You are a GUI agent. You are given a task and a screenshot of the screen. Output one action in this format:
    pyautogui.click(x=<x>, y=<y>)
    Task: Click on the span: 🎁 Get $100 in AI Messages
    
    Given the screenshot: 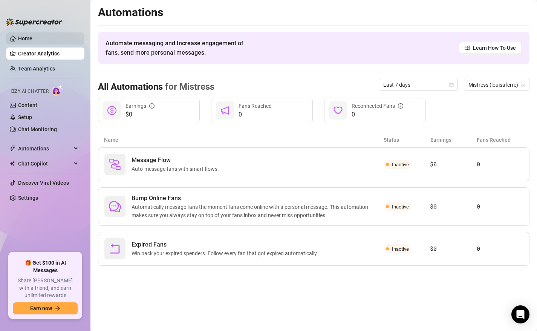 What is the action you would take?
    pyautogui.click(x=45, y=267)
    